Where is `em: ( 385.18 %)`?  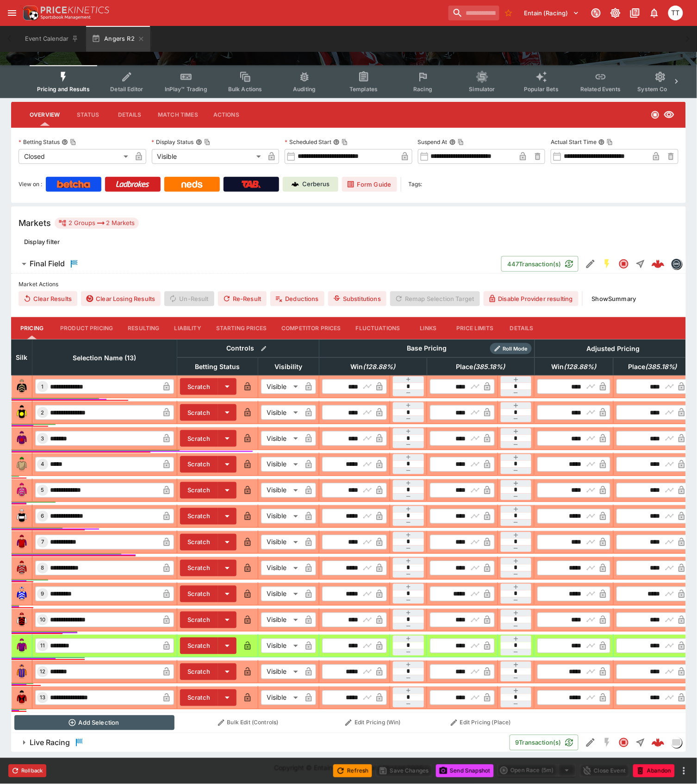 em: ( 385.18 %) is located at coordinates (661, 367).